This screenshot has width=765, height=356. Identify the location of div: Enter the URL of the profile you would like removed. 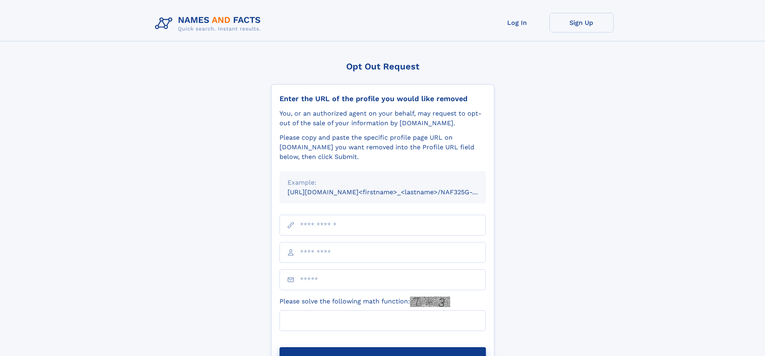
(383, 99).